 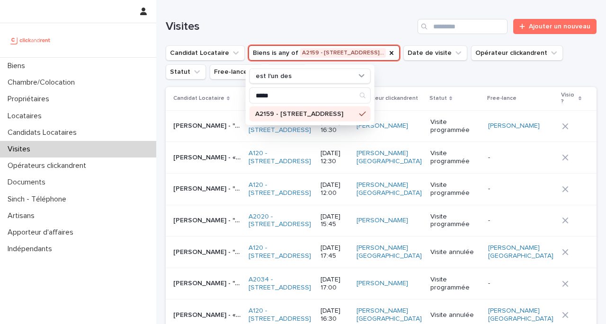 I want to click on font: Visio ?, so click(x=568, y=99).